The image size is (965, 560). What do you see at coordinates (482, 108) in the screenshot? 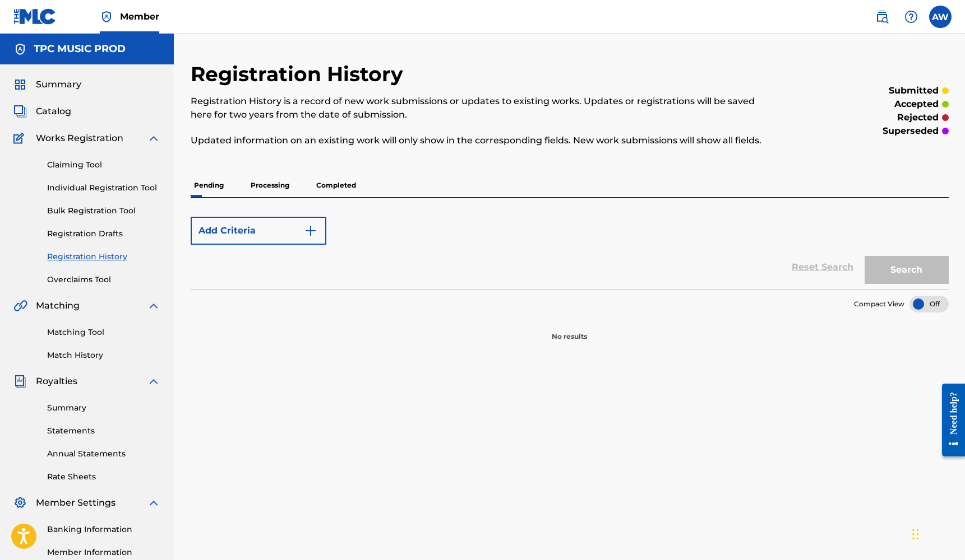
I see `p: Registration History is a record of new work submissions or updates to existing works. Updates or...` at bounding box center [482, 108].